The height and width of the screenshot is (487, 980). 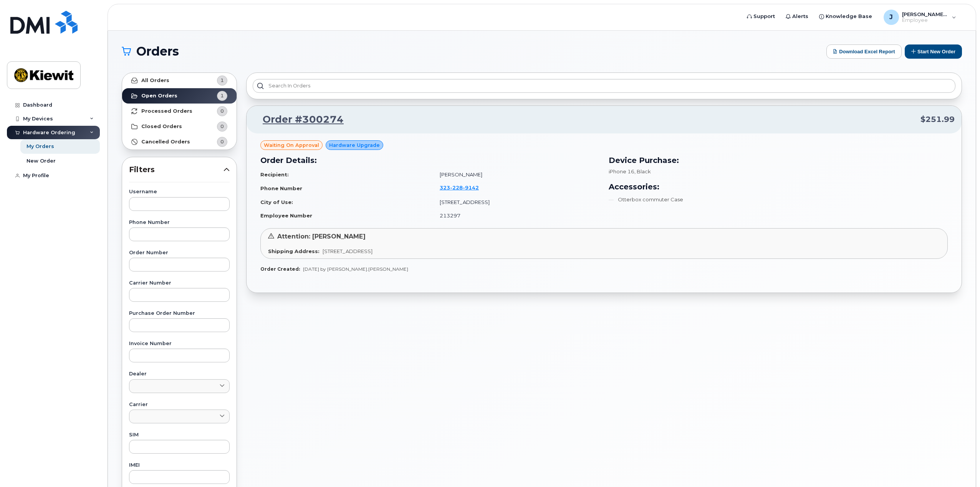 What do you see at coordinates (179, 142) in the screenshot?
I see `a: Cancelled Orders0` at bounding box center [179, 142].